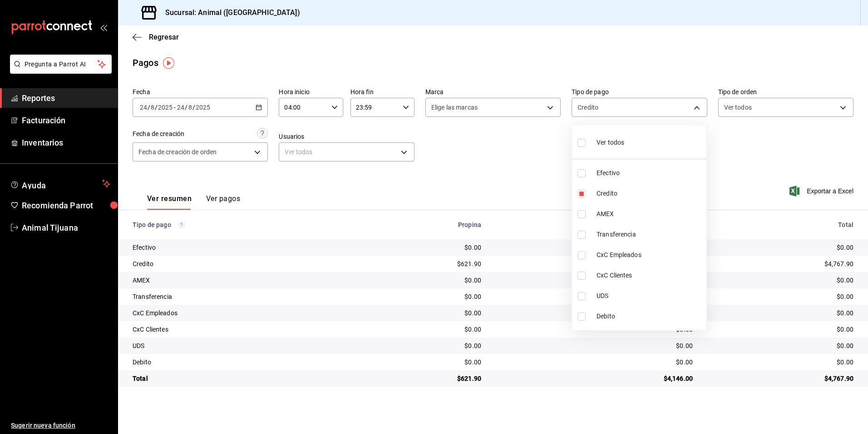  What do you see at coordinates (650, 254) in the screenshot?
I see `span: CxC Empleados` at bounding box center [650, 254].